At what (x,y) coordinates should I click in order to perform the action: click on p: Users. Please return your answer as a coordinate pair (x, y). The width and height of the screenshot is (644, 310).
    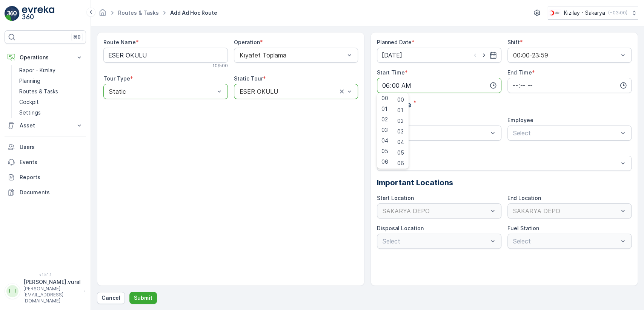
    Looking at the image, I should click on (51, 147).